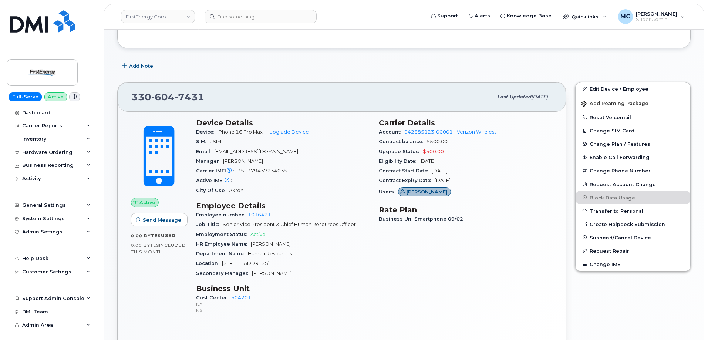 This screenshot has width=708, height=340. I want to click on a: Create Helpdesk Submission, so click(633, 224).